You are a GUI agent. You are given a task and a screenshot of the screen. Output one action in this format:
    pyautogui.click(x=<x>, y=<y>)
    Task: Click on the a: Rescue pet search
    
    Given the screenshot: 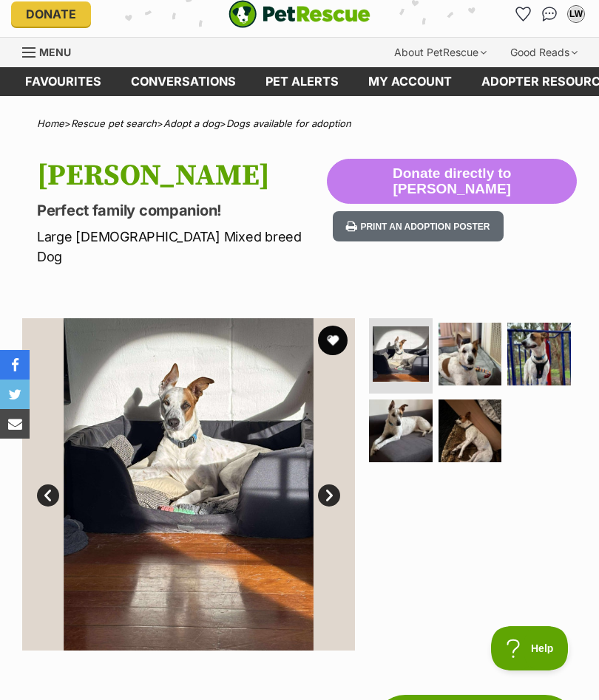 What is the action you would take?
    pyautogui.click(x=114, y=123)
    